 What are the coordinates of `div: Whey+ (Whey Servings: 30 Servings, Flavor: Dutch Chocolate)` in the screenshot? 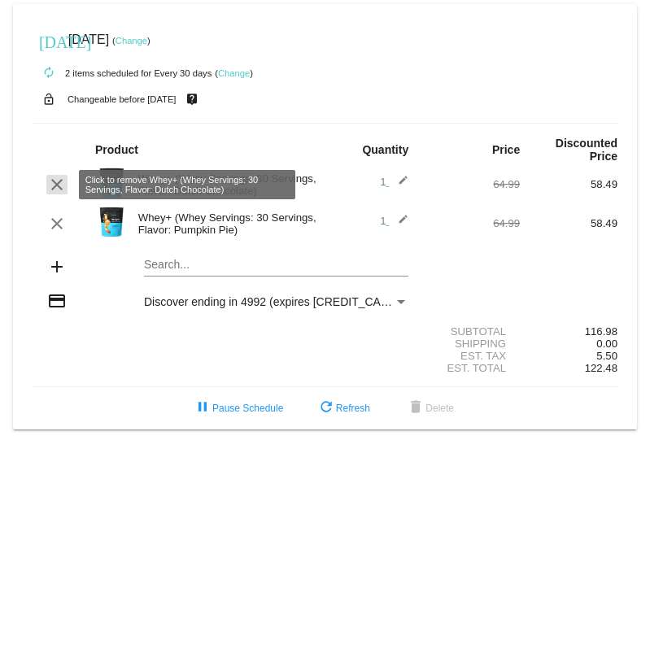 It's located at (228, 185).